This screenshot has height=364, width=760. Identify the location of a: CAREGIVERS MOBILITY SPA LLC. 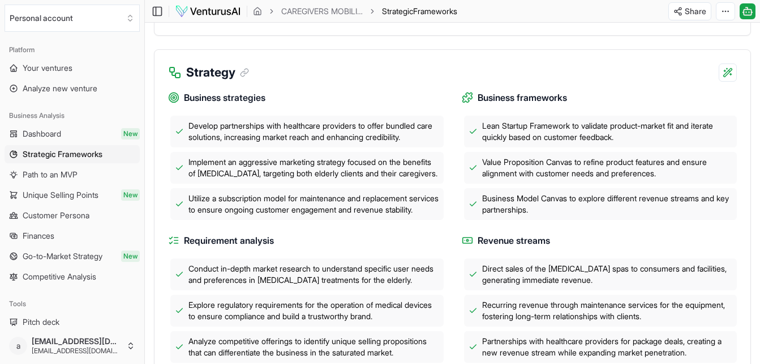
(322, 11).